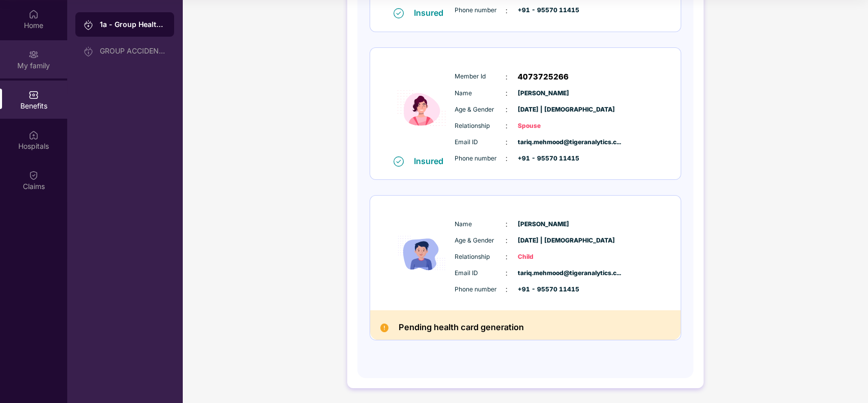 This screenshot has width=868, height=403. What do you see at coordinates (480, 76) in the screenshot?
I see `span: Member Id` at bounding box center [480, 76].